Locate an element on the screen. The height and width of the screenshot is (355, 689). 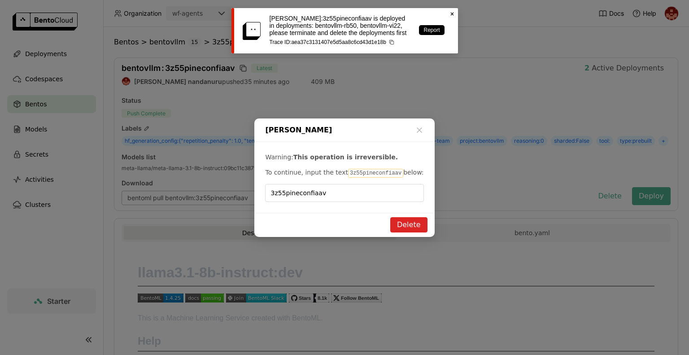
svg: Close is located at coordinates (452, 14).